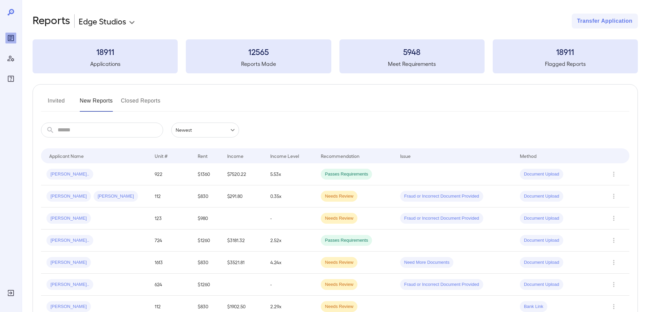 The width and height of the screenshot is (646, 312). Describe the element at coordinates (11, 293) in the screenshot. I see `div: Log Out` at that location.